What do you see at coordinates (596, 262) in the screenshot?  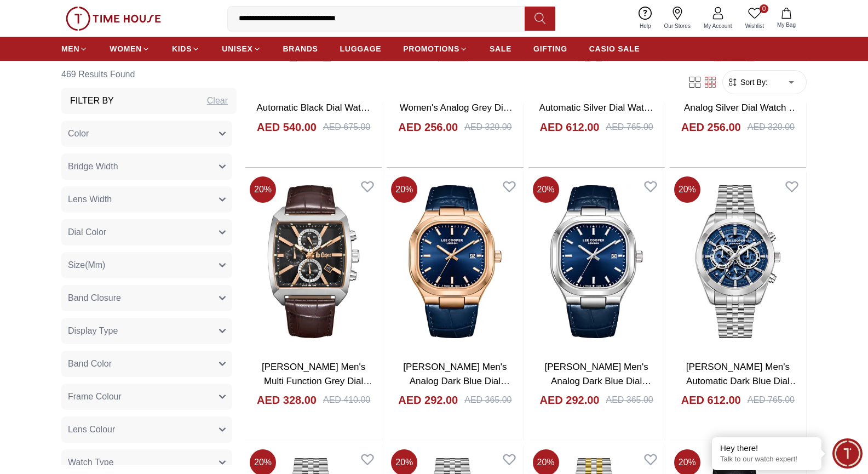 I see `img: Lee Cooper Men's Analog Dark Blue Dial Watch - LC08179.399` at bounding box center [596, 262].